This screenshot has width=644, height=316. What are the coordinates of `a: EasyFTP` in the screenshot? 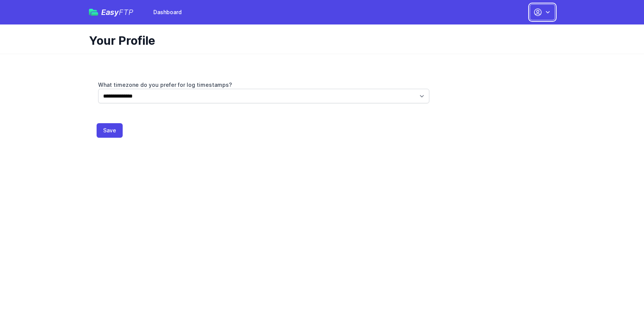 It's located at (111, 12).